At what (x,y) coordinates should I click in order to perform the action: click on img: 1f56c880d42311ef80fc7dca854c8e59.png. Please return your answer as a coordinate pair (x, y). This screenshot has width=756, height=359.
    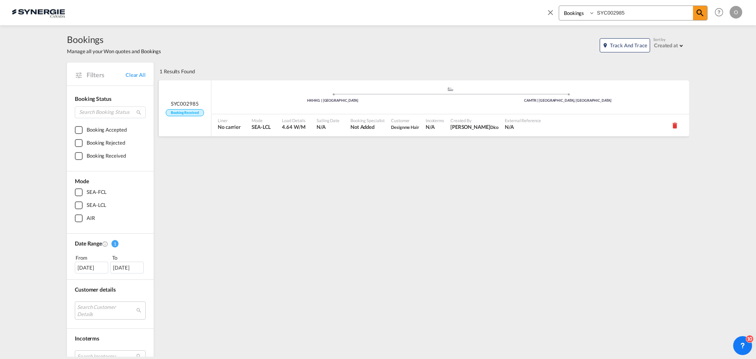
    Looking at the image, I should click on (38, 12).